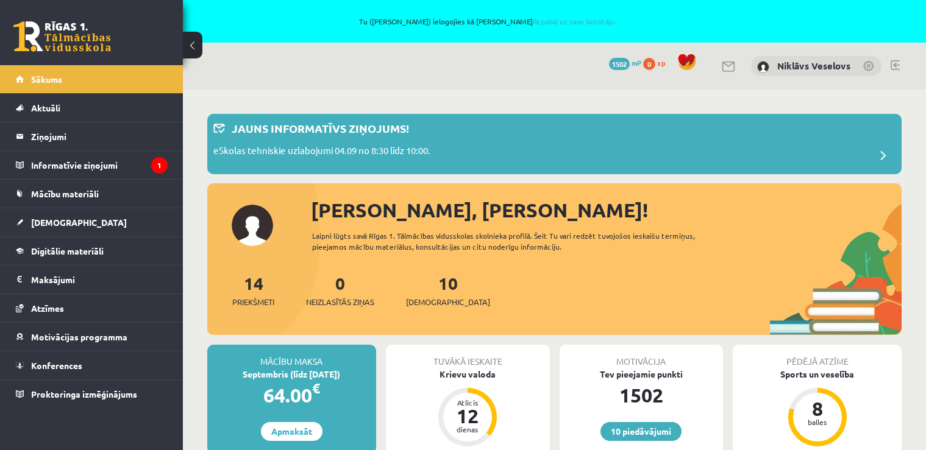 This screenshot has width=926, height=450. Describe the element at coordinates (253, 290) in the screenshot. I see `a: 14Priekšmeti` at that location.